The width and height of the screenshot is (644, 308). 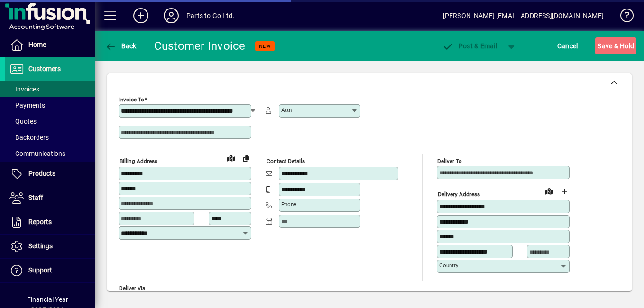 I want to click on span: Settings, so click(x=40, y=246).